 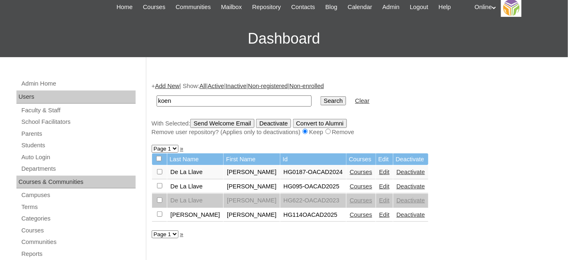 What do you see at coordinates (391, 7) in the screenshot?
I see `span: Admin` at bounding box center [391, 7].